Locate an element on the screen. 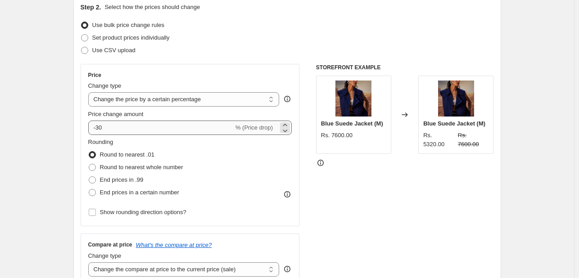 This screenshot has height=278, width=579. strike: Rs. 7600.00 is located at coordinates (473, 140).